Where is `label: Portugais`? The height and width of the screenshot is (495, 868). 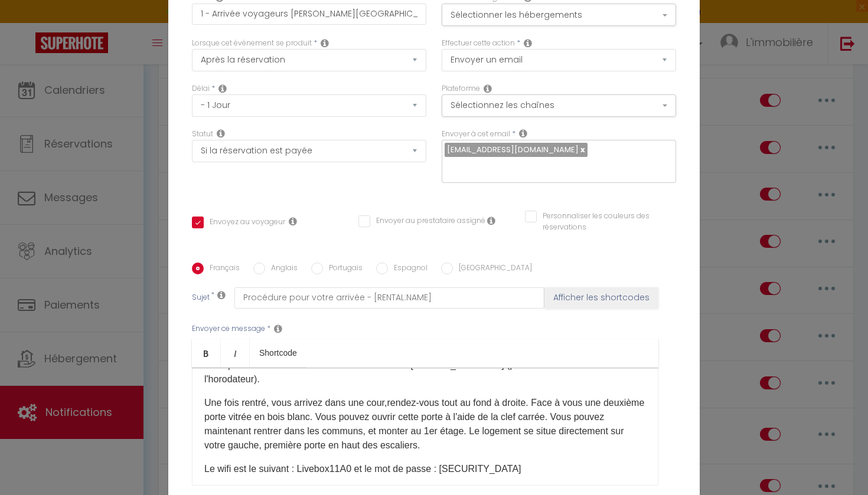
label: Portugais is located at coordinates (342, 269).